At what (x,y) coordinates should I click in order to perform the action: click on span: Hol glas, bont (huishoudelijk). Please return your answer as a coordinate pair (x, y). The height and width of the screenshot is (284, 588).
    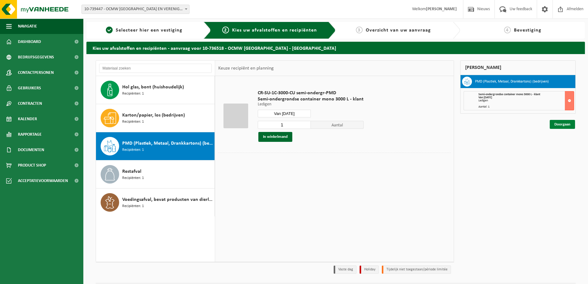
    Looking at the image, I should click on (153, 87).